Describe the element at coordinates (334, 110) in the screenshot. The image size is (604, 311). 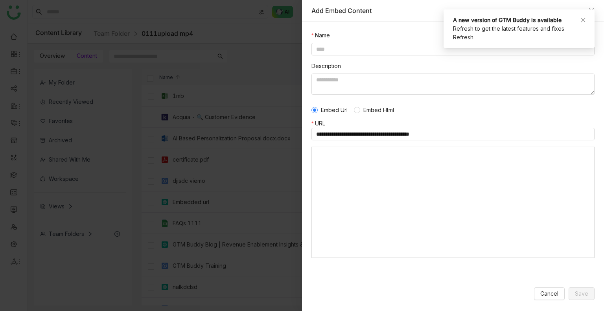
I see `span: Embed Url` at that location.